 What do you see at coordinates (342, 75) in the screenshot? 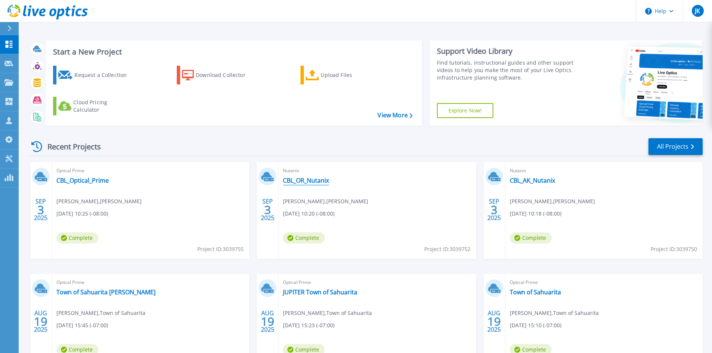
I see `a: Upload Files` at bounding box center [342, 75].